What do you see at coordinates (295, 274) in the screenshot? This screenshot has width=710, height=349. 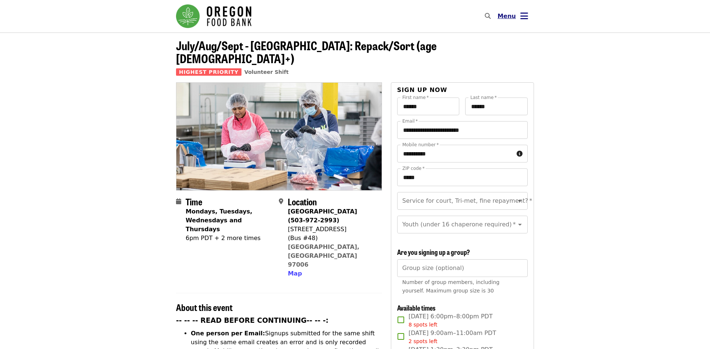 I see `button: Map` at bounding box center [295, 274].